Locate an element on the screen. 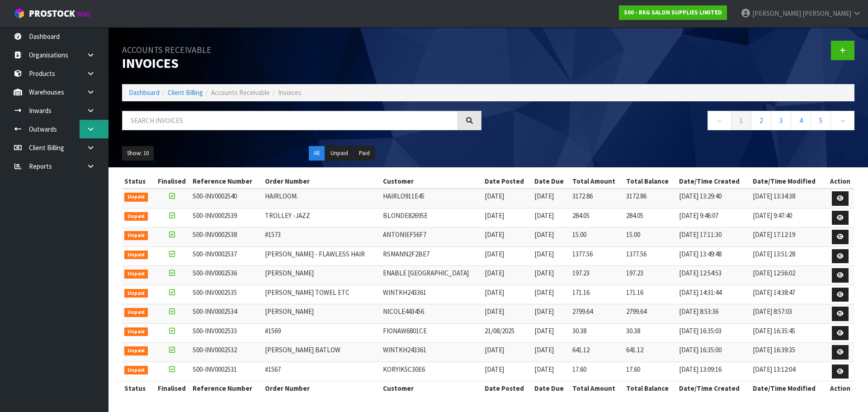 Image resolution: width=868 pixels, height=412 pixels. td: FIONAW6801CE is located at coordinates (432, 333).